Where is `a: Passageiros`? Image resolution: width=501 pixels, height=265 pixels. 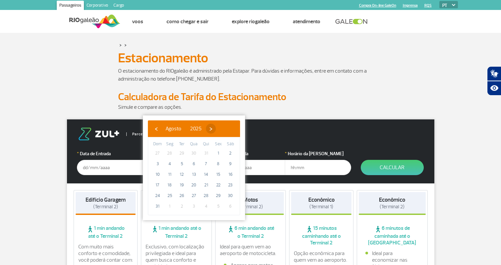
a: Passageiros is located at coordinates (70, 6).